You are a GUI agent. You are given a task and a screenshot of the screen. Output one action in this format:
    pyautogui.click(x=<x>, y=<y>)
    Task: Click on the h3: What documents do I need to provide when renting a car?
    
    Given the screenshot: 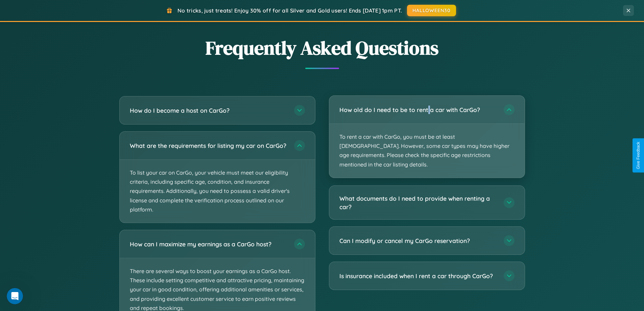 What is the action you would take?
    pyautogui.click(x=418, y=202)
    